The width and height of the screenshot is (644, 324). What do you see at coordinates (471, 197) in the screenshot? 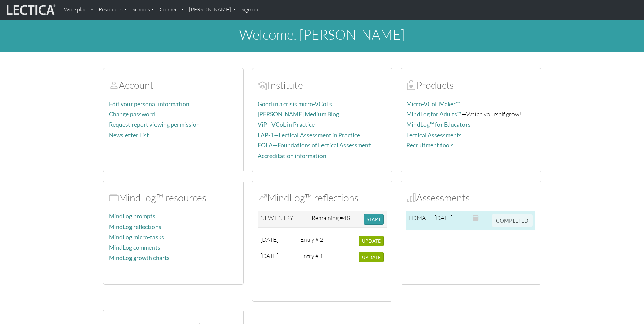
I see `h2: Assessments` at bounding box center [471, 197].